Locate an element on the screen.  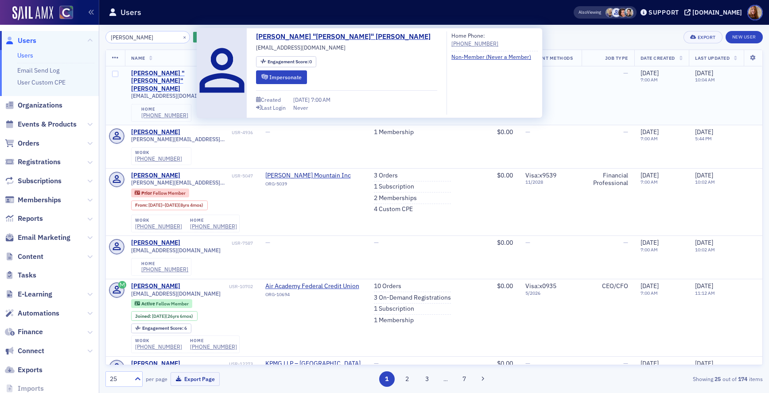
a: 1 Subscription is located at coordinates (394, 309).